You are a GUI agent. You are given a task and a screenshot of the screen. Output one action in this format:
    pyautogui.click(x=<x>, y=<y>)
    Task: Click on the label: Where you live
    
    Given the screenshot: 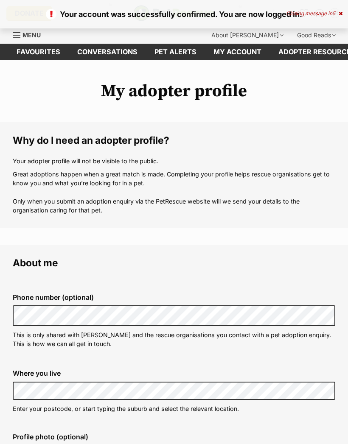 What is the action you would take?
    pyautogui.click(x=174, y=373)
    